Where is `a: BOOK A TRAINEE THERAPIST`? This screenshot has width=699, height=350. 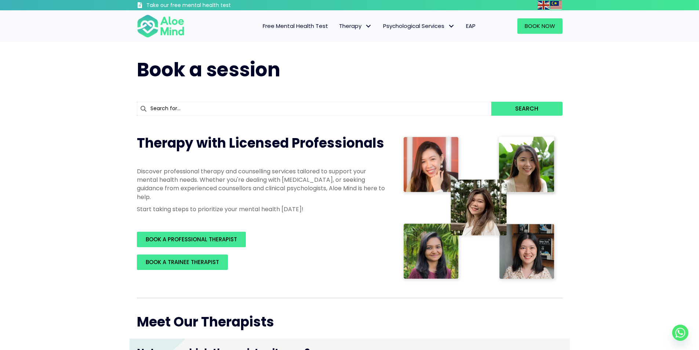 a: BOOK A TRAINEE THERAPIST is located at coordinates (182, 262).